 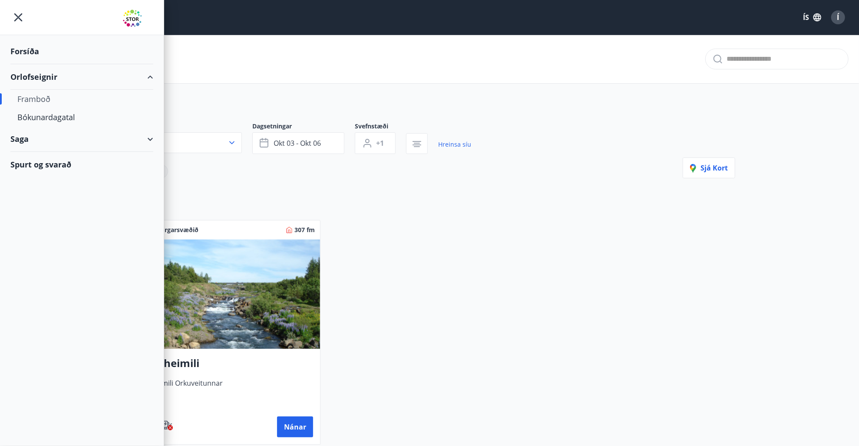 What do you see at coordinates (708, 168) in the screenshot?
I see `span: Sjá kort` at bounding box center [708, 168].